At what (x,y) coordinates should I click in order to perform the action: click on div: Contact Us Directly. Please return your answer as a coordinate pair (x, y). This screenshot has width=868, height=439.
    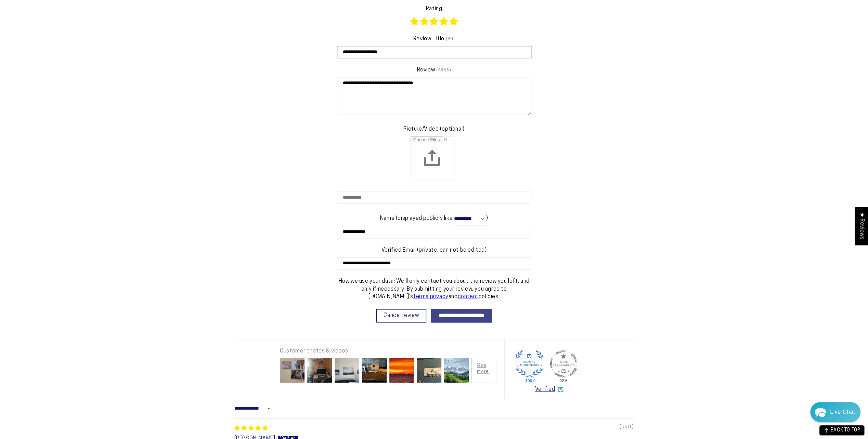
    Looking at the image, I should click on (842, 412).